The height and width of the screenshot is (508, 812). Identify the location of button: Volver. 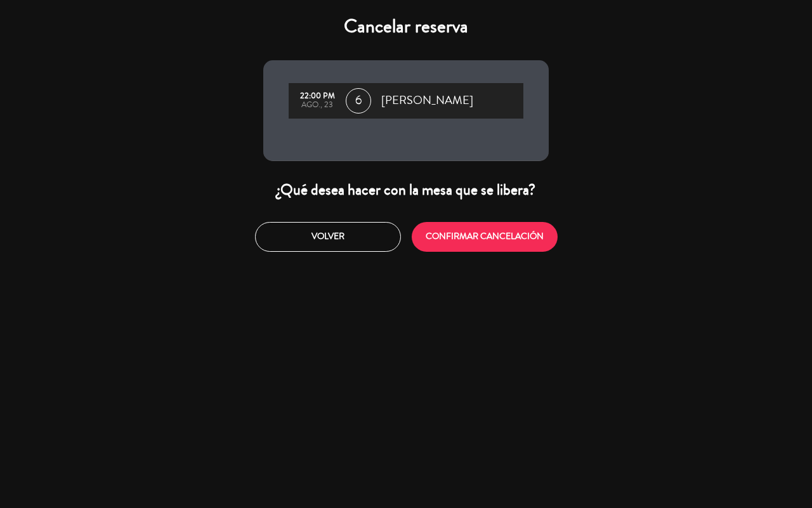
(328, 237).